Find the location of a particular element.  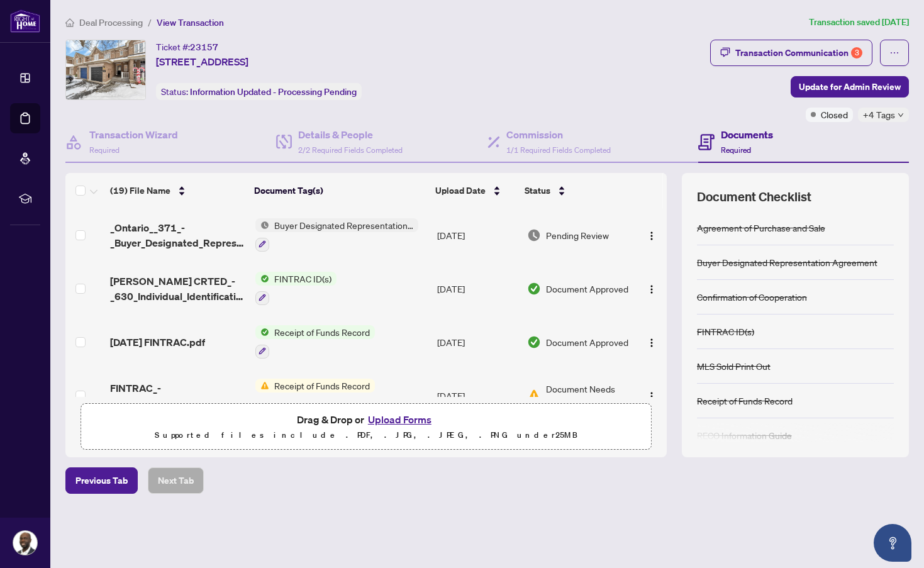

span: ellipsis is located at coordinates (894, 53).